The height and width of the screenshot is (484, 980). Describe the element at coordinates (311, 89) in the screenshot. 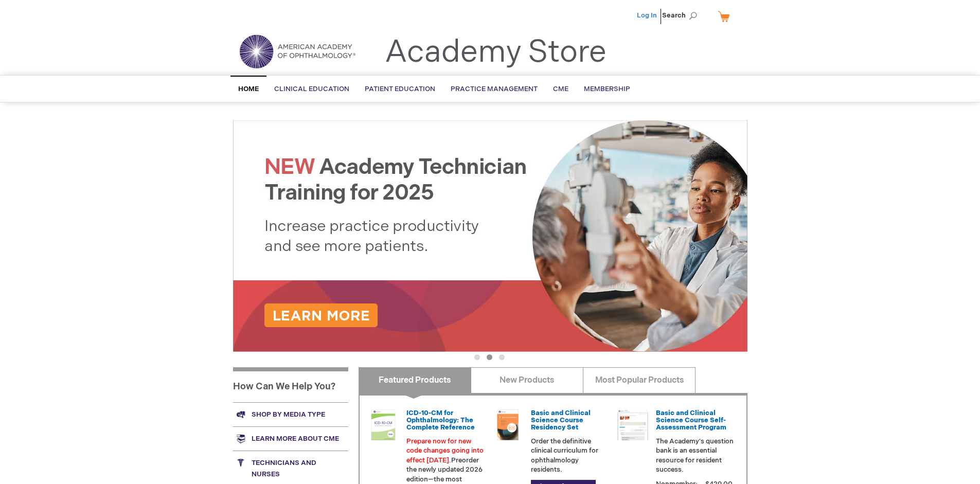

I see `span: Clinical Education` at that location.